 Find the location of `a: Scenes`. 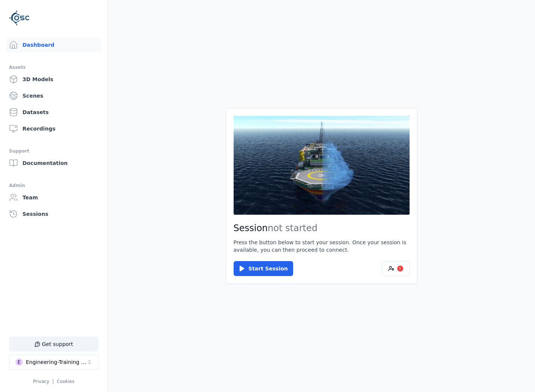

a: Scenes is located at coordinates (53, 96).